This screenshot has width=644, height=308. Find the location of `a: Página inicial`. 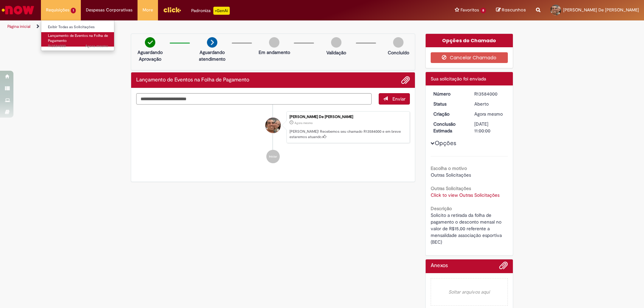

a: Página inicial is located at coordinates (19, 26).